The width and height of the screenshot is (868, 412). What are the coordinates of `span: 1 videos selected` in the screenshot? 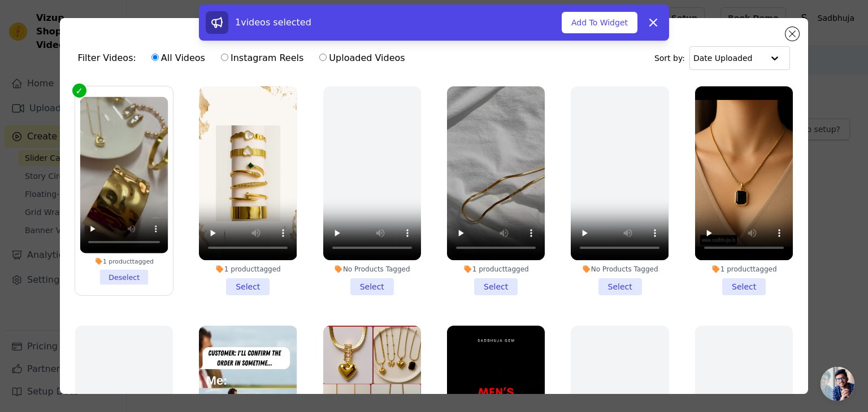 It's located at (273, 22).